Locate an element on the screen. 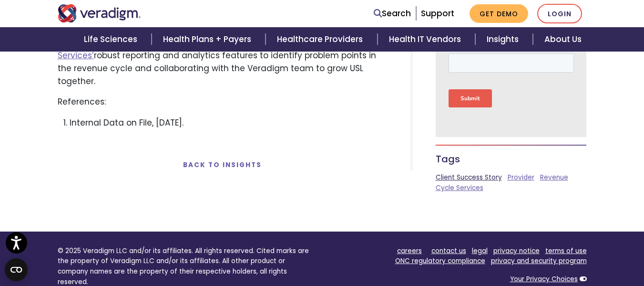 The image size is (644, 286). a: Health IT Vendors is located at coordinates (427, 39).